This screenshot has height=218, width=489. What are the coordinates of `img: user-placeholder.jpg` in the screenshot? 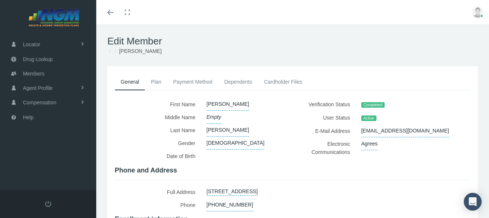 It's located at (478, 12).